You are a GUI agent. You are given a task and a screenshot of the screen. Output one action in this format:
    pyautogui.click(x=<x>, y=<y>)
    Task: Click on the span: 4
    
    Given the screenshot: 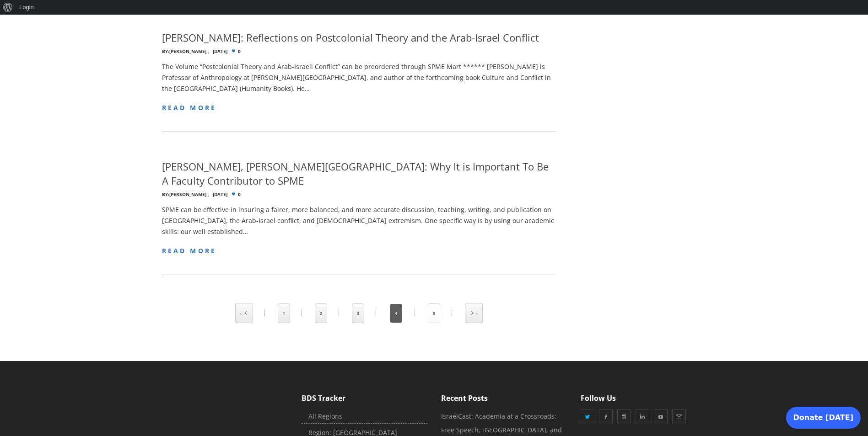 What is the action you would take?
    pyautogui.click(x=396, y=313)
    